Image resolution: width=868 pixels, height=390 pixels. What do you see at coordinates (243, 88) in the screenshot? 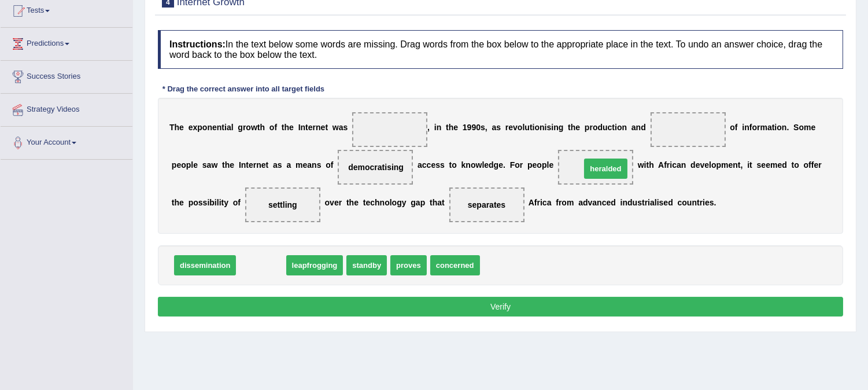
I see `div: * Drag the correct answer into all target fields` at bounding box center [243, 88].